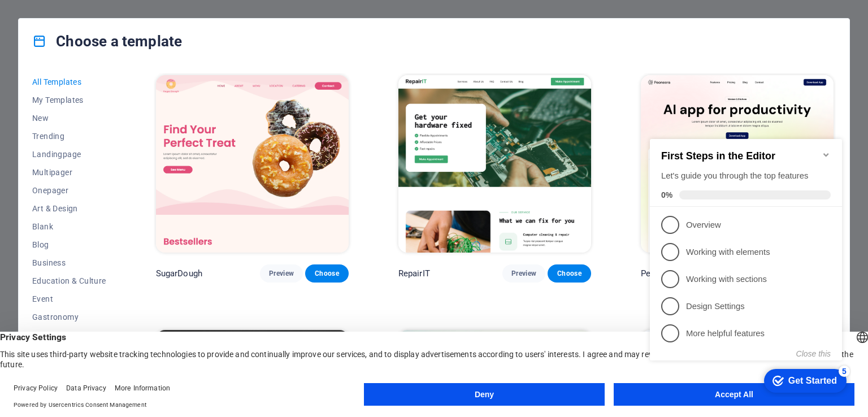  What do you see at coordinates (199, 249) in the screenshot?
I see `div: 5` at bounding box center [199, 249].